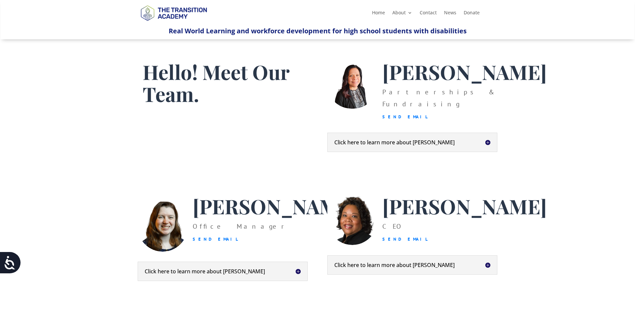  Describe the element at coordinates (428, 14) in the screenshot. I see `a: Contact` at that location.